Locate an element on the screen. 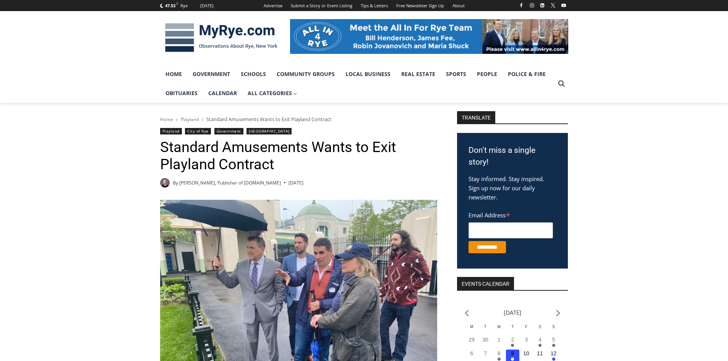  time: 10 is located at coordinates (526, 354).